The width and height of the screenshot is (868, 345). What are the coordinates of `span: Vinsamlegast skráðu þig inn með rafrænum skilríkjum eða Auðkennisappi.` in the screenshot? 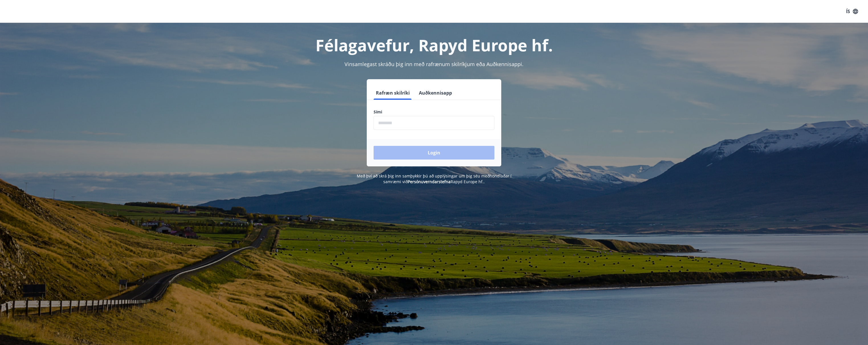 It's located at (434, 64).